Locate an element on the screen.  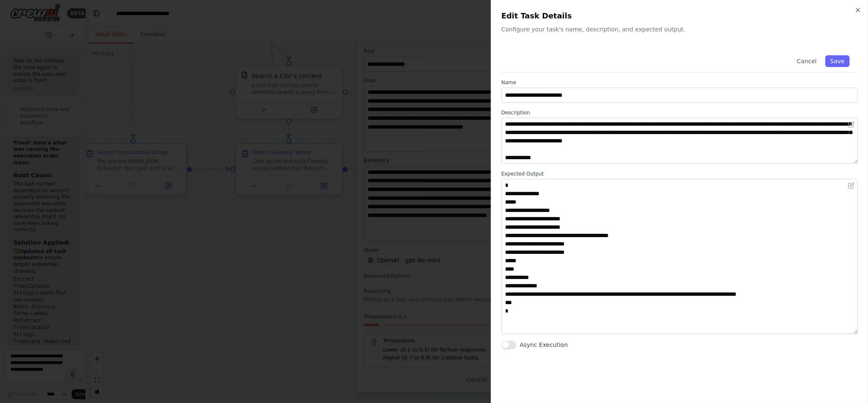
label: Expected Output is located at coordinates (679, 174).